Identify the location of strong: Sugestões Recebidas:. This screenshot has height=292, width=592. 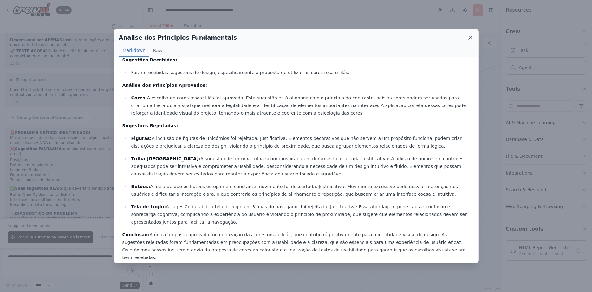
(150, 60).